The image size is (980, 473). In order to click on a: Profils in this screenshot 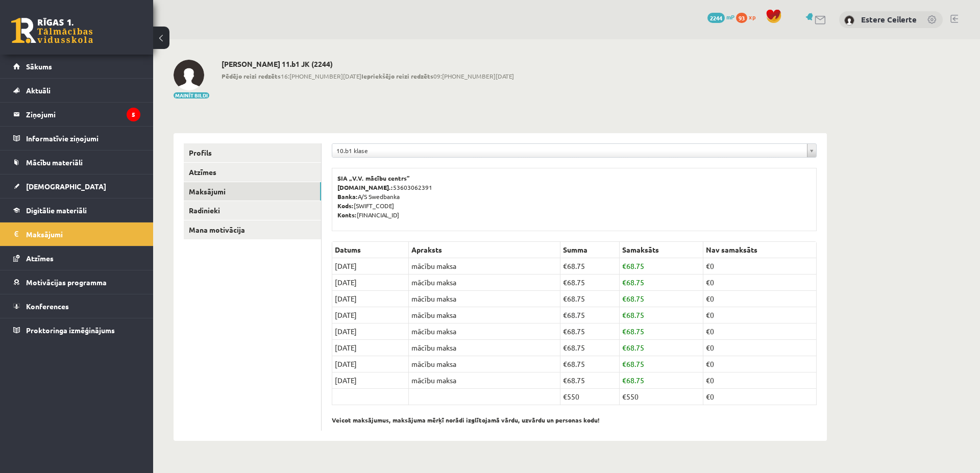, I will do `click(252, 153)`.